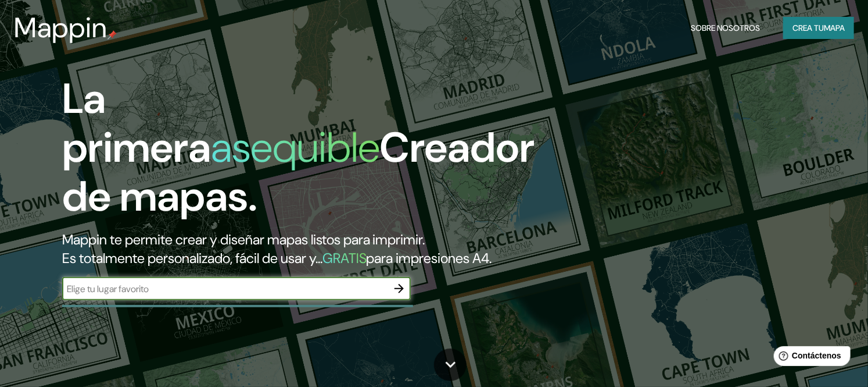 This screenshot has width=868, height=387. Describe the element at coordinates (725, 28) in the screenshot. I see `font: Sobre nosotros` at that location.